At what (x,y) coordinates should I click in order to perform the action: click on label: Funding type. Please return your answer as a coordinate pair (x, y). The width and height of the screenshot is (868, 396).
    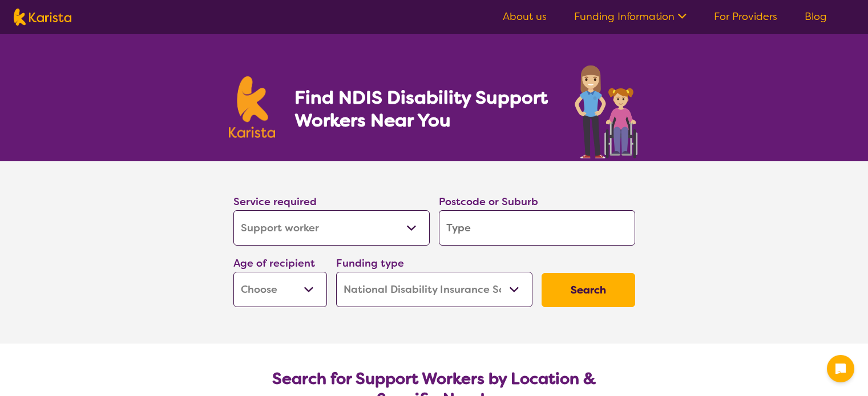
    Looking at the image, I should click on (370, 263).